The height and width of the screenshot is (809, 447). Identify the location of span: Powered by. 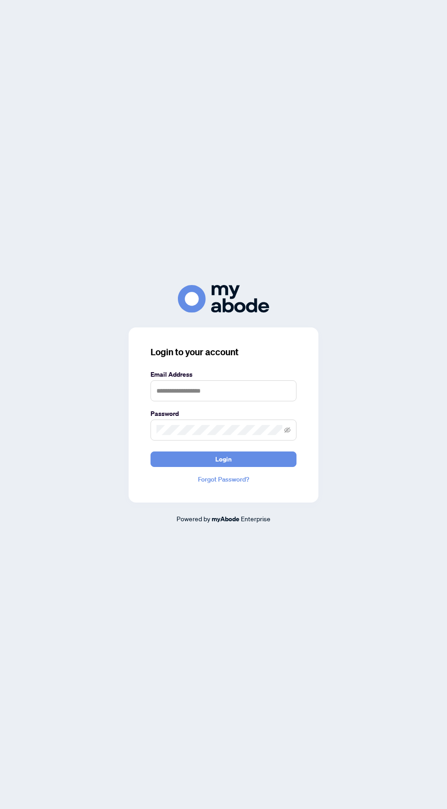
(193, 519).